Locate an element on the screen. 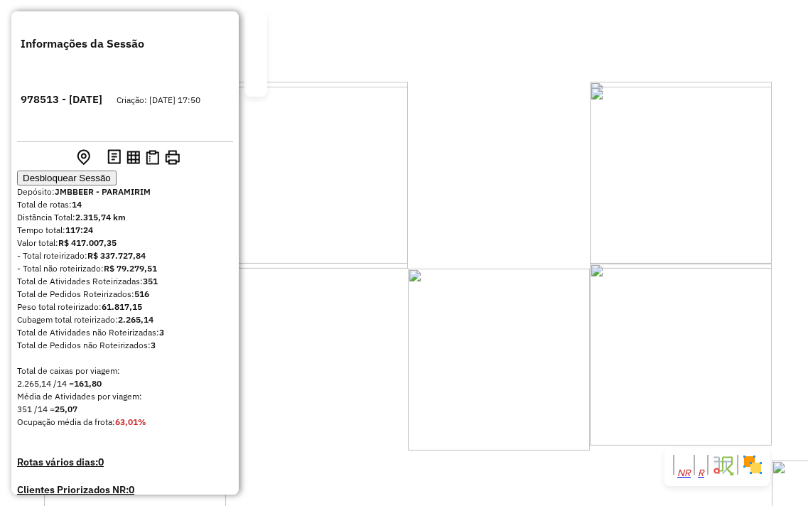 The height and width of the screenshot is (506, 808). em: NR is located at coordinates (683, 472).